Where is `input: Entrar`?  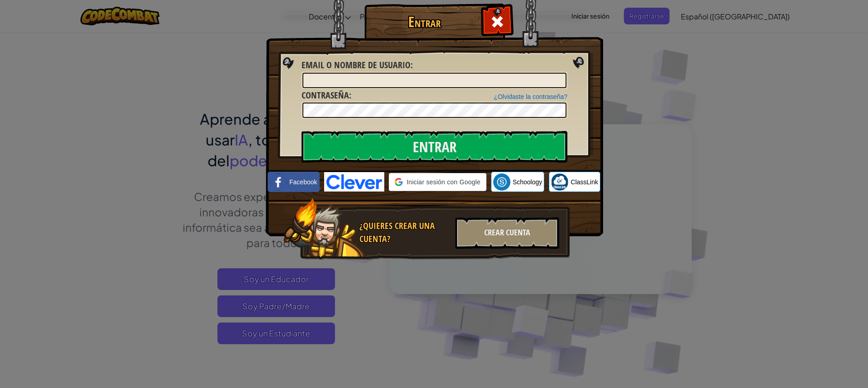
input: Entrar is located at coordinates (434, 147).